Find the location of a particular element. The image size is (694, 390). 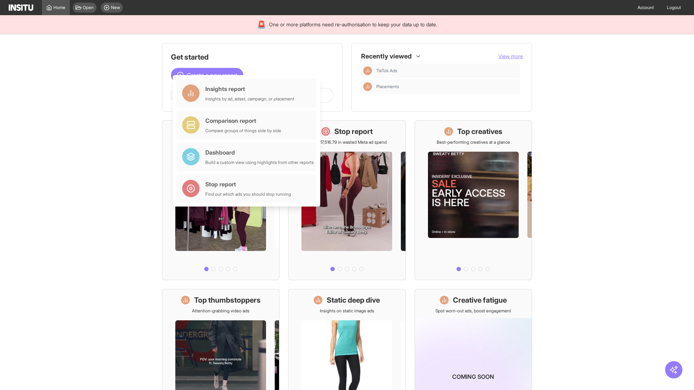

button: Create a new report is located at coordinates (207, 75).